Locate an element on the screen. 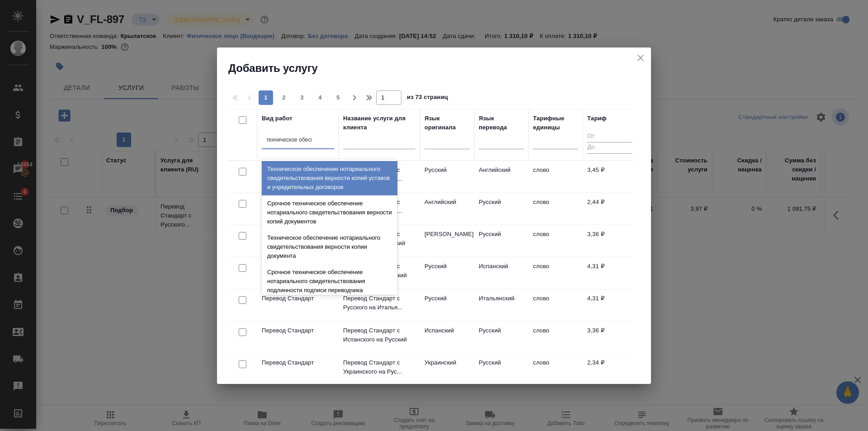 The image size is (868, 431). div: Техническое обеспечение нотариального свидетельствования верности копий уставов и учредительных д... is located at coordinates (330, 178).